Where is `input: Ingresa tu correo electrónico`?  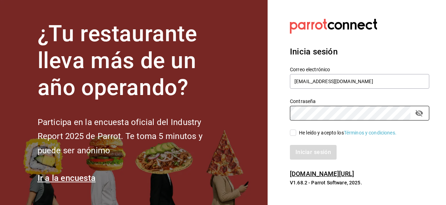 input: Ingresa tu correo electrónico is located at coordinates (360, 81).